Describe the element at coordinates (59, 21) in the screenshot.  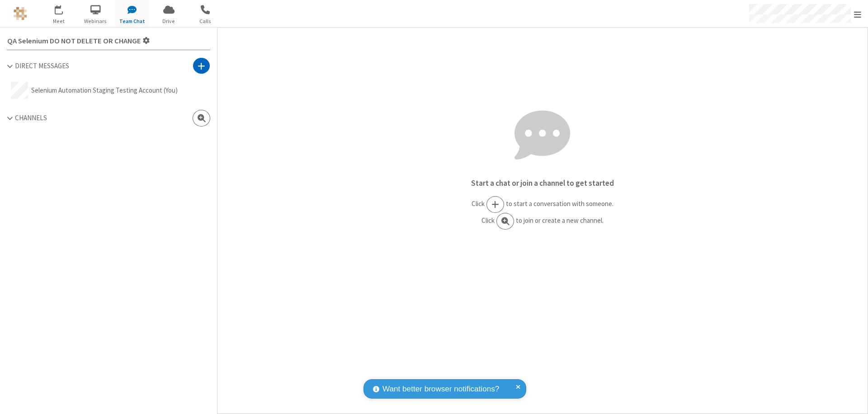
I see `span: Meet` at that location.